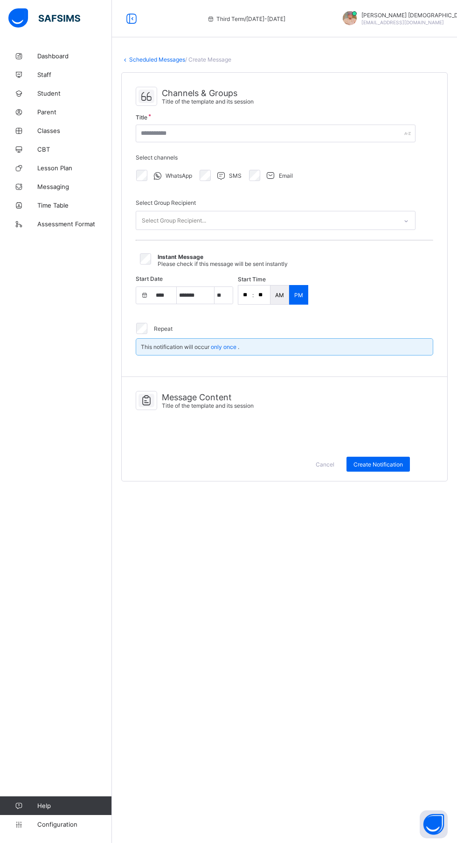 Image resolution: width=457 pixels, height=843 pixels. What do you see at coordinates (378, 464) in the screenshot?
I see `span: Create Notification` at bounding box center [378, 464].